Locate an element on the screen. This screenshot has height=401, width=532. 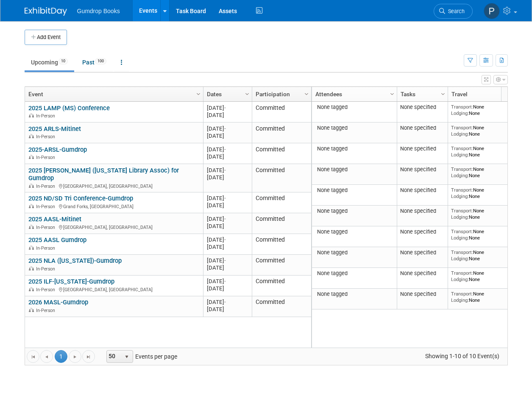
span: Events per page is located at coordinates (140, 357).